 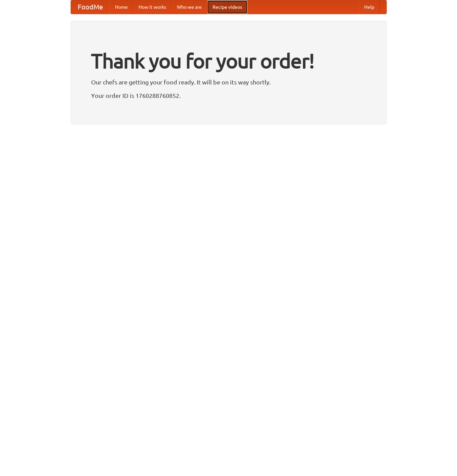 I want to click on a: How it works, so click(x=153, y=7).